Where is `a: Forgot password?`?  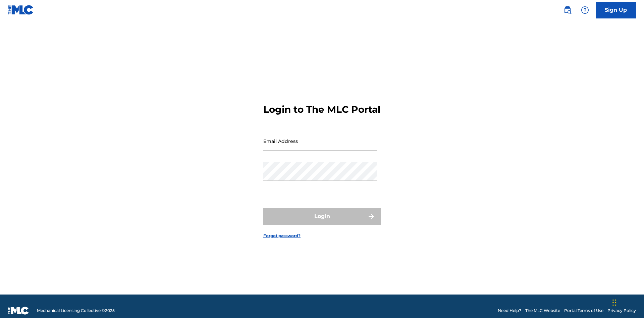
a: Forgot password? is located at coordinates (282, 236).